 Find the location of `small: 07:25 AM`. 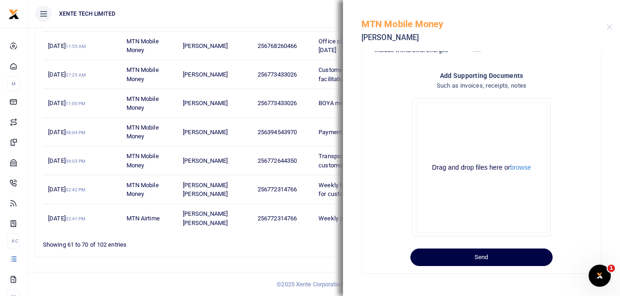

small: 07:25 AM is located at coordinates (76, 75).